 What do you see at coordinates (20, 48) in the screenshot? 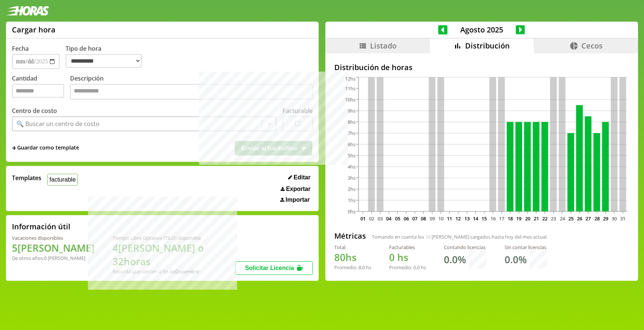
I see `label: Fecha` at bounding box center [20, 48].